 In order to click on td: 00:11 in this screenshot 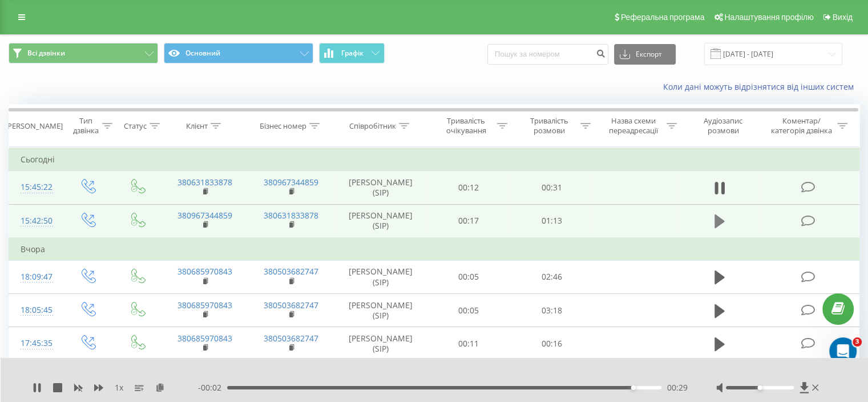, I will do `click(469, 343)`.